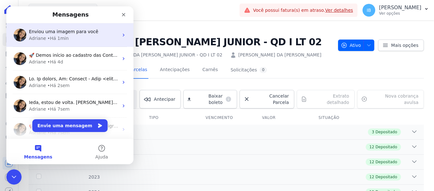  What do you see at coordinates (339, 118) in the screenshot?
I see `th: Situação` at bounding box center [339, 118].